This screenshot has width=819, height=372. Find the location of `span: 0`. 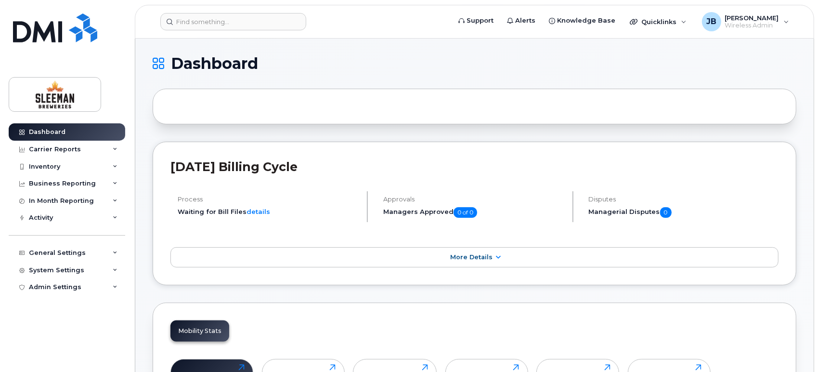

span: 0 is located at coordinates (666, 212).